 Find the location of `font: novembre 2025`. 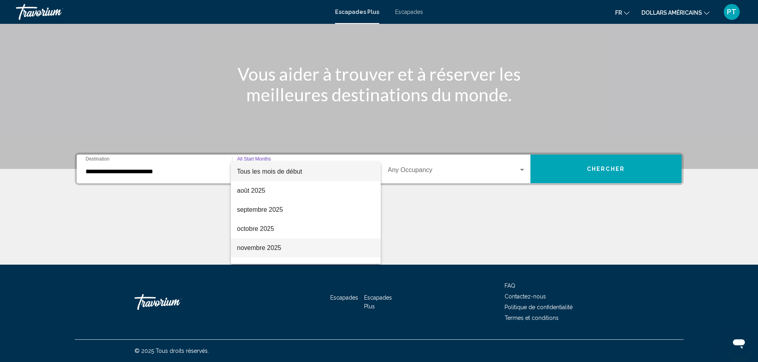

font: novembre 2025 is located at coordinates (259, 248).